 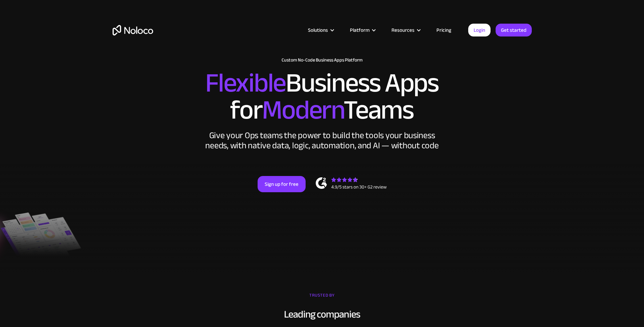 What do you see at coordinates (281, 185) in the screenshot?
I see `a: Sign up for free` at bounding box center [281, 185].